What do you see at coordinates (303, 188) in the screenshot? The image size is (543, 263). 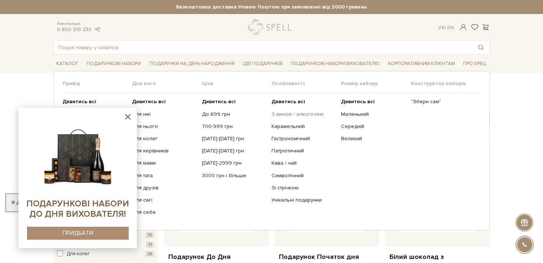 I see `a: Зі стрічкою` at bounding box center [303, 188].